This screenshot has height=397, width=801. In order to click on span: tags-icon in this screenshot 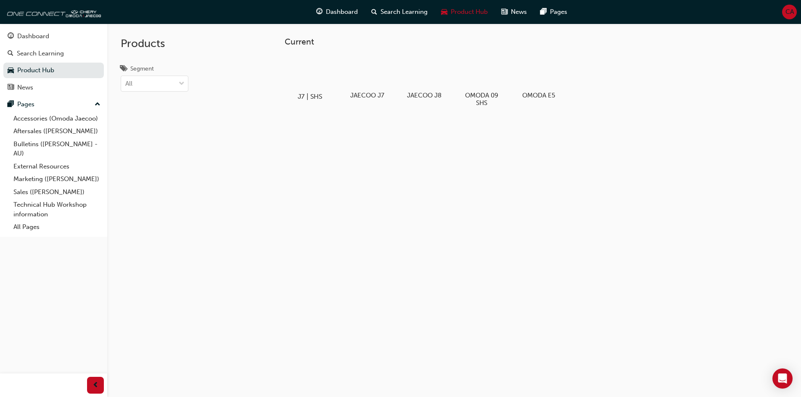, I will do `click(124, 69)`.